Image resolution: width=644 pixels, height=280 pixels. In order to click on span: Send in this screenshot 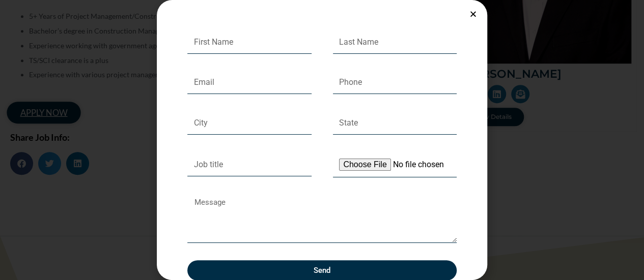, I will do `click(322, 271)`.